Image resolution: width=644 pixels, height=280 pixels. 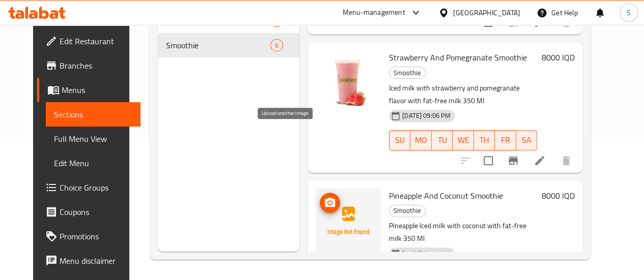 What do you see at coordinates (420, 140) in the screenshot?
I see `span: MO` at bounding box center [420, 140].